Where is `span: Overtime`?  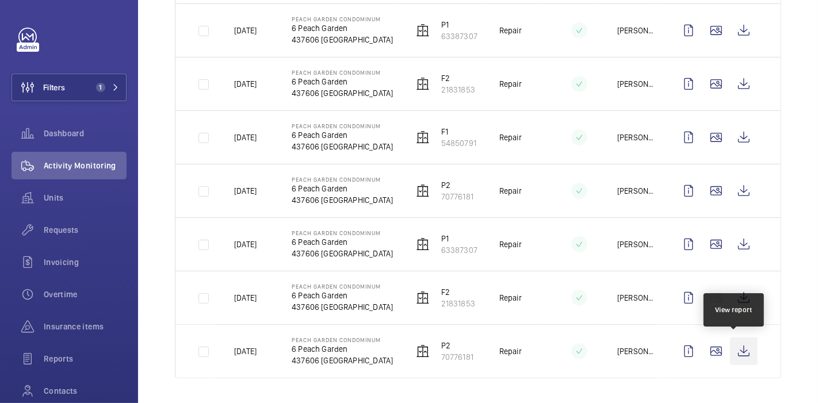
span: Overtime is located at coordinates (85, 295).